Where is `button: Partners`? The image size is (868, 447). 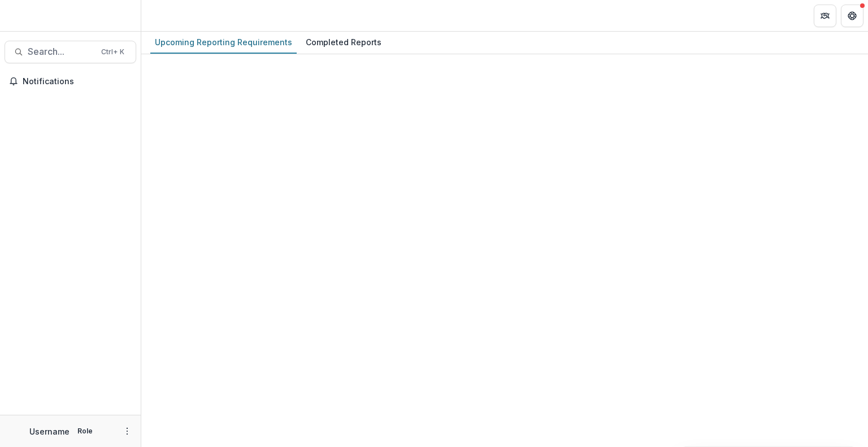
button: Partners is located at coordinates (825, 16).